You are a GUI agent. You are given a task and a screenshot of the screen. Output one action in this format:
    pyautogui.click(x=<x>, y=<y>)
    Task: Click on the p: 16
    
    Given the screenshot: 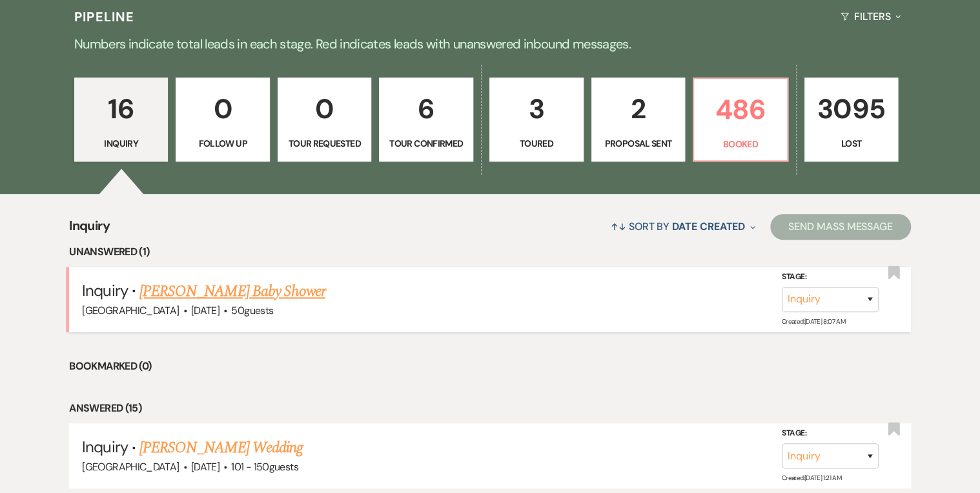 What is the action you would take?
    pyautogui.click(x=121, y=109)
    